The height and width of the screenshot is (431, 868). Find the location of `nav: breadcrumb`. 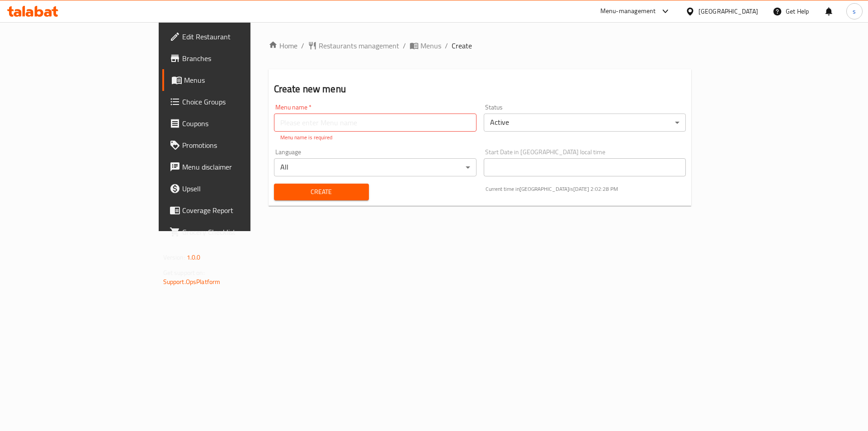

nav: breadcrumb is located at coordinates (480, 46).